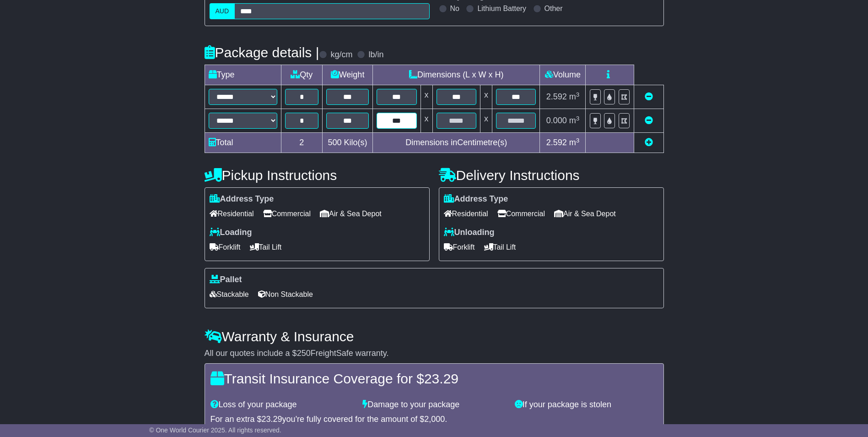 The height and width of the screenshot is (437, 868). What do you see at coordinates (434, 419) in the screenshot?
I see `div: For an extra $ you're fully covered for the amount of $ .` at bounding box center [434, 419].